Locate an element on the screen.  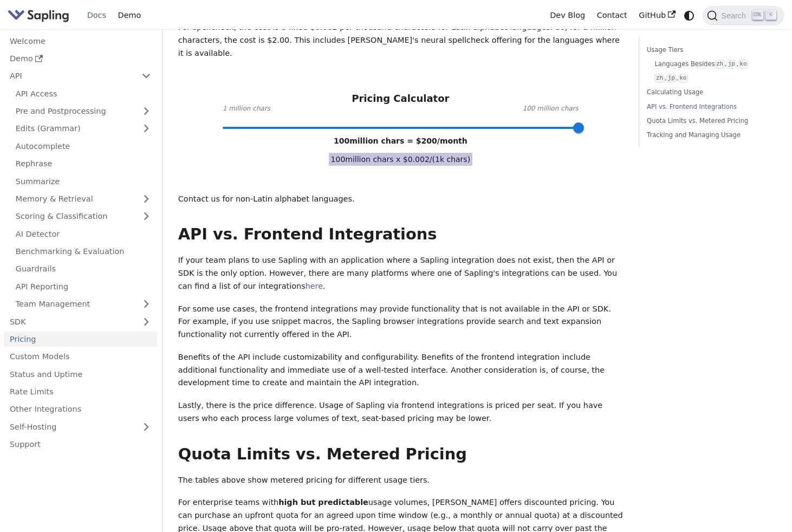
a: Pre and Postprocessing is located at coordinates (84, 111).